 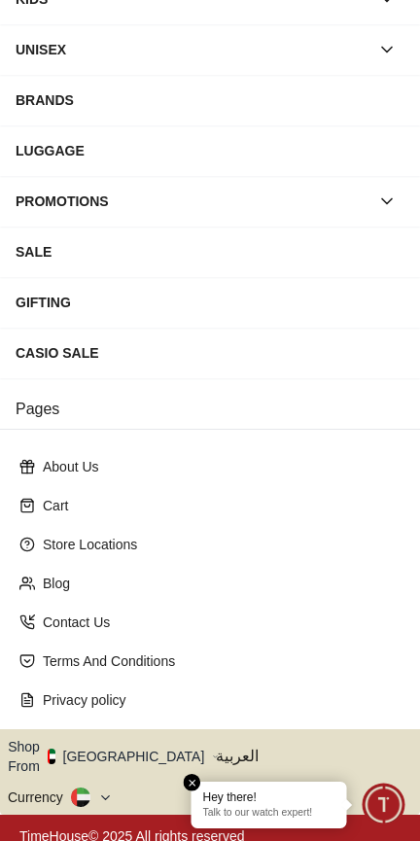 I want to click on p: Privacy policy, so click(x=218, y=700).